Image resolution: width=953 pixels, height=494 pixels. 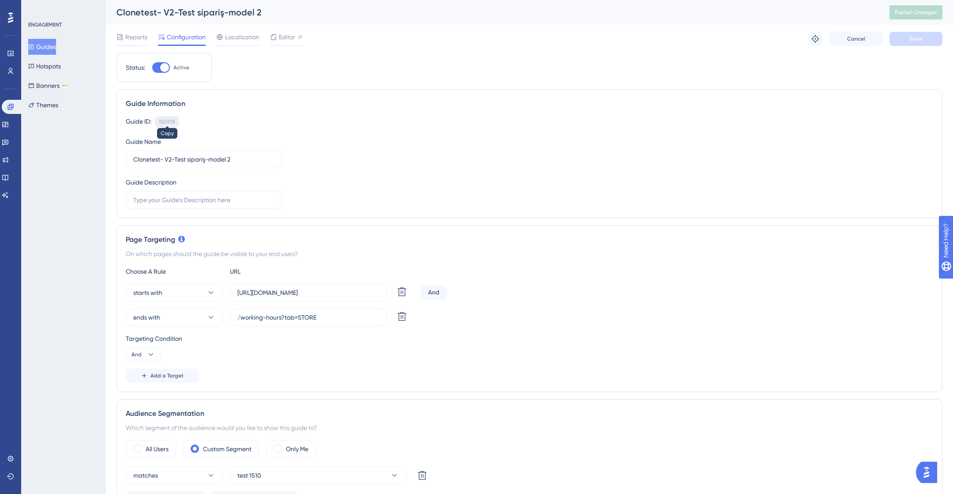 I want to click on div: Audience Segmentation, so click(x=530, y=413).